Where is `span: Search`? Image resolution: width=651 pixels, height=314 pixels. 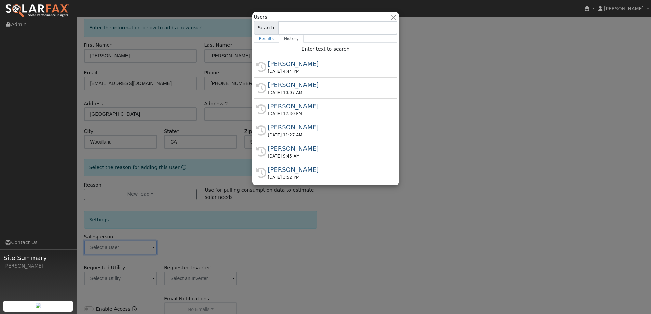
span: Search is located at coordinates (266, 28).